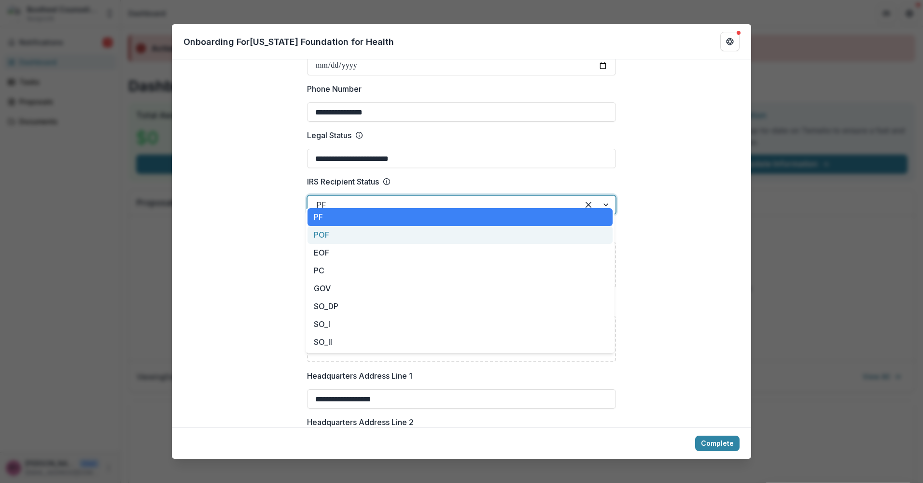  What do you see at coordinates (460, 288) in the screenshot?
I see `div: GOV` at bounding box center [460, 288].